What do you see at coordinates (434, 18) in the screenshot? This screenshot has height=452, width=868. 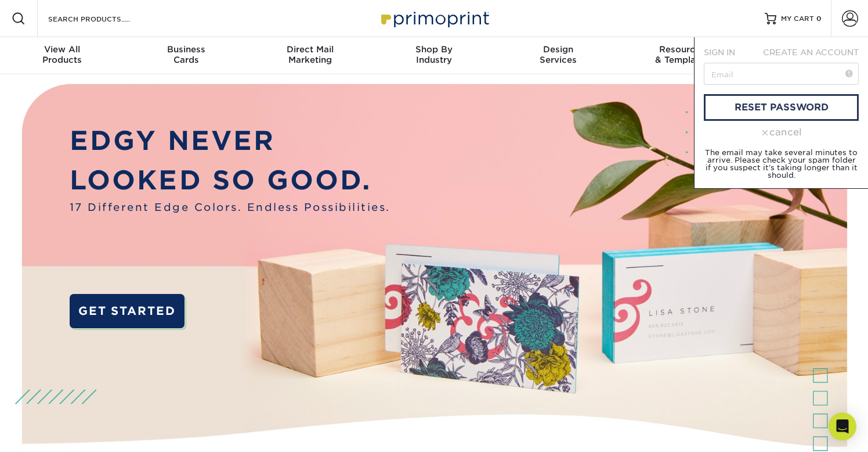 I see `img: Primoprint` at bounding box center [434, 18].